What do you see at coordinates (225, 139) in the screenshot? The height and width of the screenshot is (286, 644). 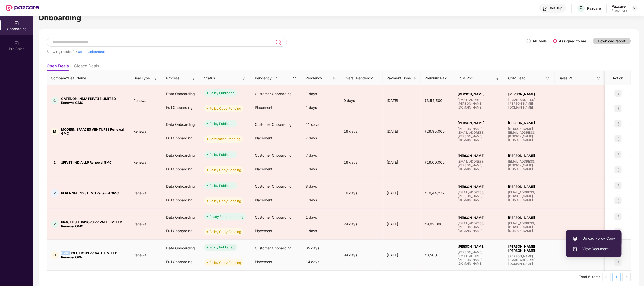 I see `div: Verification Pending` at bounding box center [225, 139].